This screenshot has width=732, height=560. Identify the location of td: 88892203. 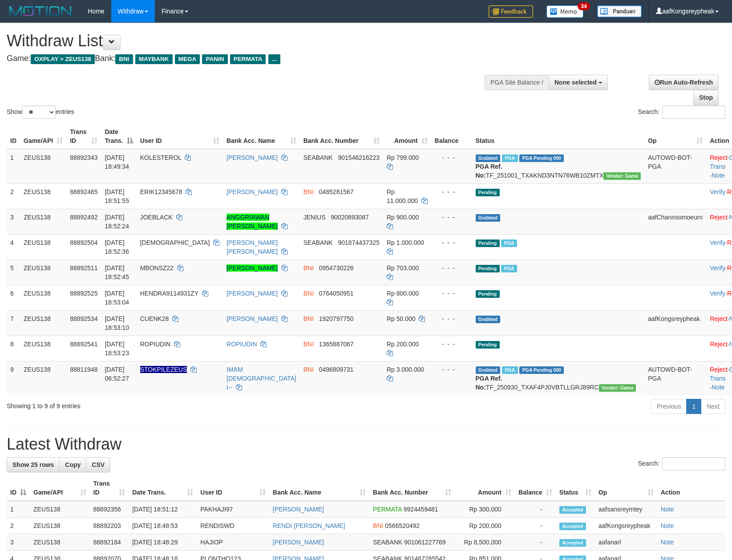
(109, 526).